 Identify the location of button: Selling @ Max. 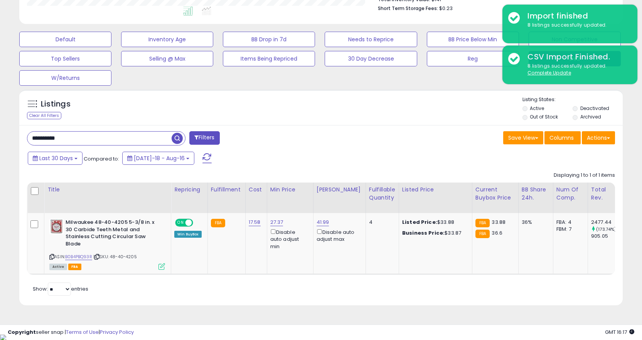
(167, 59).